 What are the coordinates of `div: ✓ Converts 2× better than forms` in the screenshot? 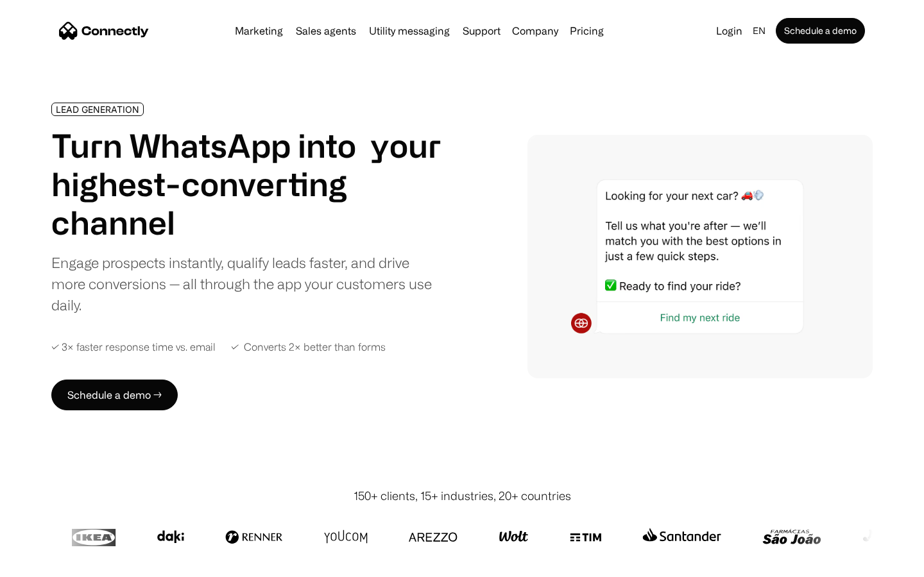 It's located at (308, 347).